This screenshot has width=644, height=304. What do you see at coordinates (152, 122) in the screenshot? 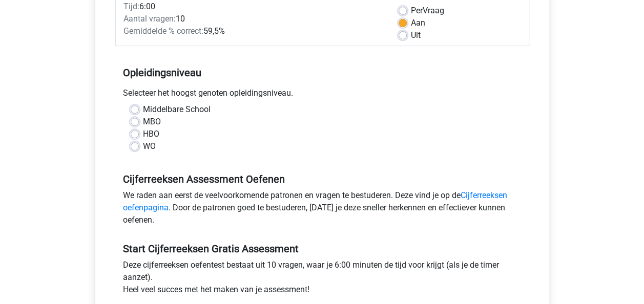
I see `label: MBO` at bounding box center [152, 122].